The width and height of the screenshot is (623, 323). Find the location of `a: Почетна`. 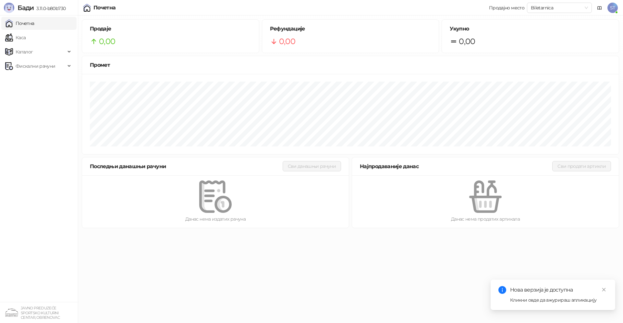

a: Почетна is located at coordinates (20, 23).